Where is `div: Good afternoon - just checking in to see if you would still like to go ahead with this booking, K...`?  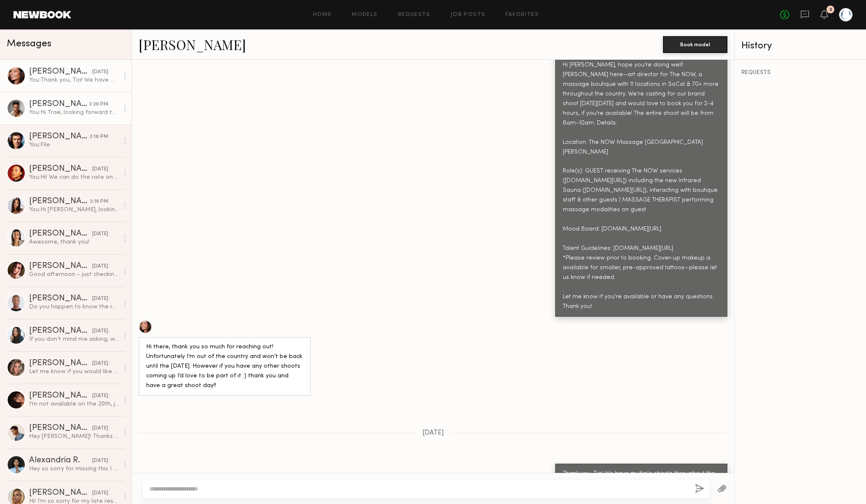
div: Good afternoon - just checking in to see if you would still like to go ahead with this booking, K... is located at coordinates (74, 274).